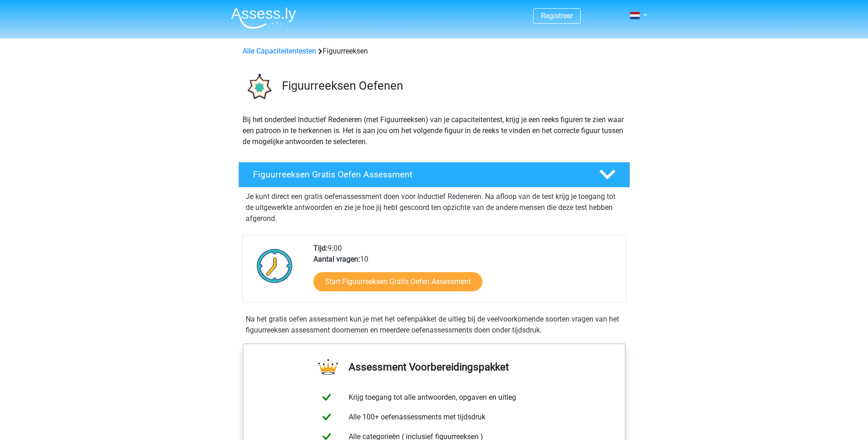 The width and height of the screenshot is (868, 440). Describe the element at coordinates (264, 18) in the screenshot. I see `img: Assessly` at that location.